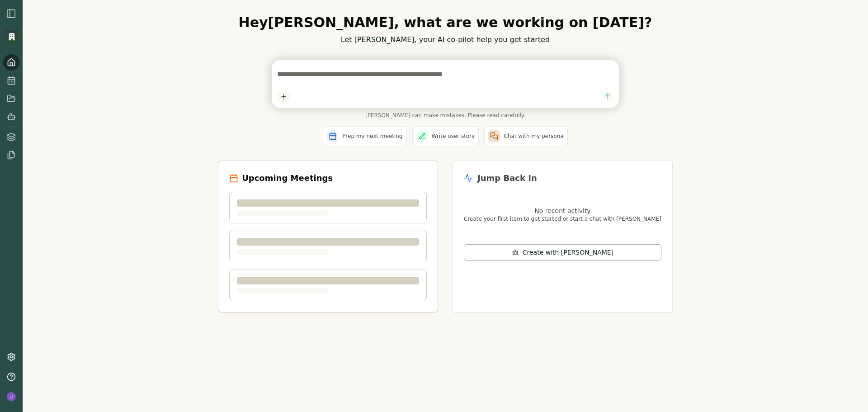  Describe the element at coordinates (453, 136) in the screenshot. I see `span: Write user story` at that location.